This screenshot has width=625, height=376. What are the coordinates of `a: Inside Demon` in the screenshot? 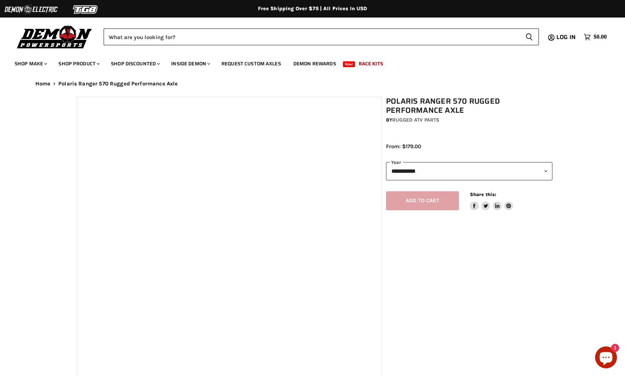 It's located at (190, 64).